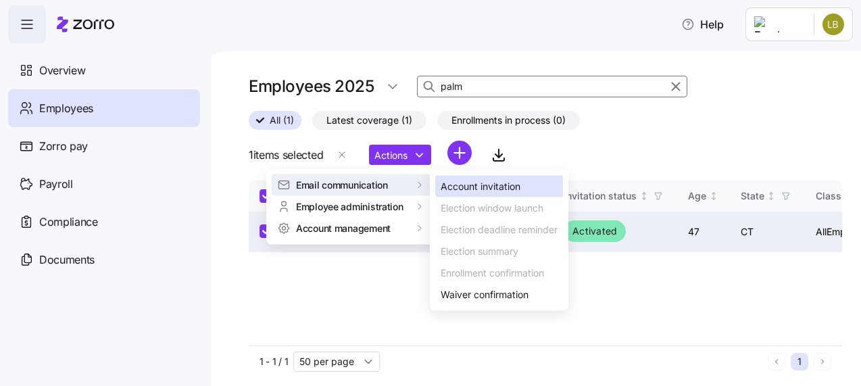 This screenshot has width=861, height=386. I want to click on span: Employee administration, so click(350, 206).